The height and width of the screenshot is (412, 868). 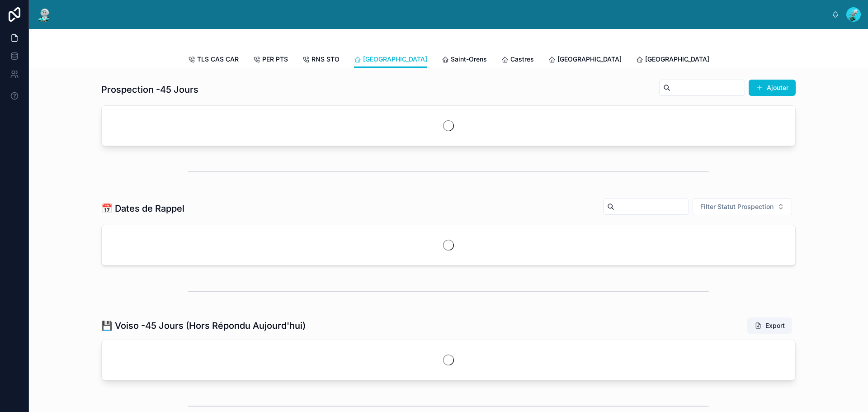 I want to click on span: Castres, so click(x=522, y=59).